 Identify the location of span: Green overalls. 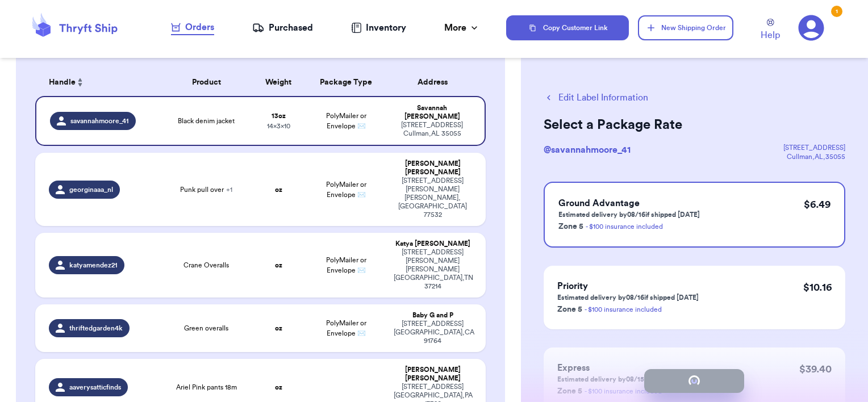
(206, 328).